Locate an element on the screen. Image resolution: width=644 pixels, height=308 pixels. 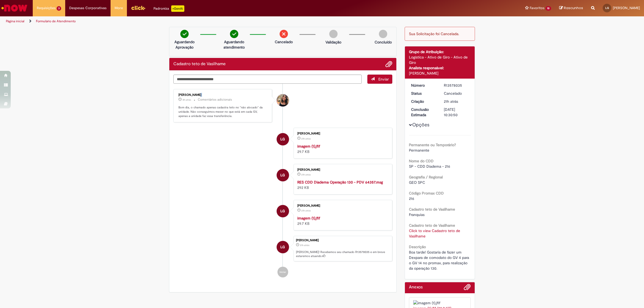
img: click_logo_yellow_360x200.png is located at coordinates (138, 8).